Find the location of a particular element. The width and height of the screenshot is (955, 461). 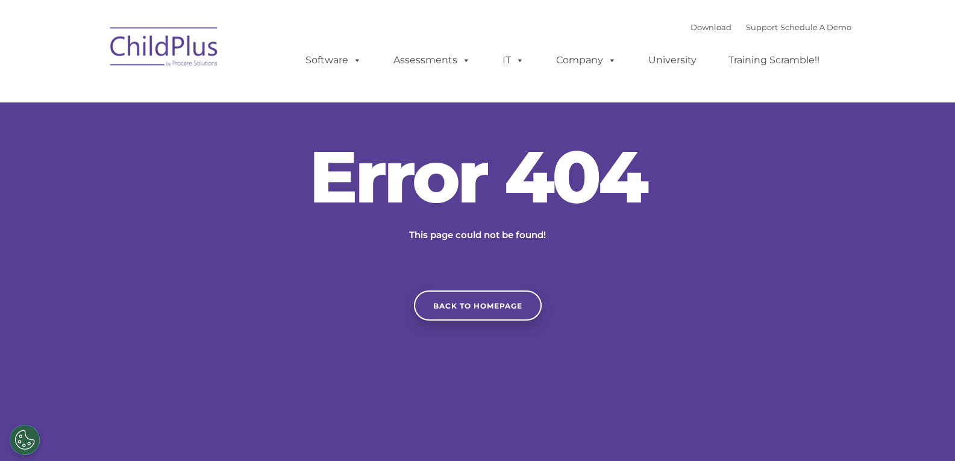

a: Company is located at coordinates (586, 60).